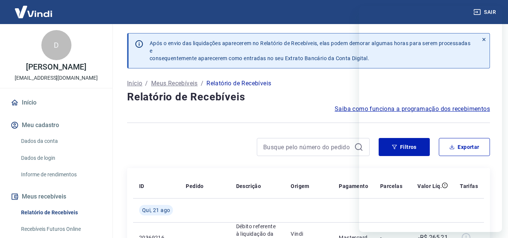  I want to click on p: Pedido, so click(194, 186).